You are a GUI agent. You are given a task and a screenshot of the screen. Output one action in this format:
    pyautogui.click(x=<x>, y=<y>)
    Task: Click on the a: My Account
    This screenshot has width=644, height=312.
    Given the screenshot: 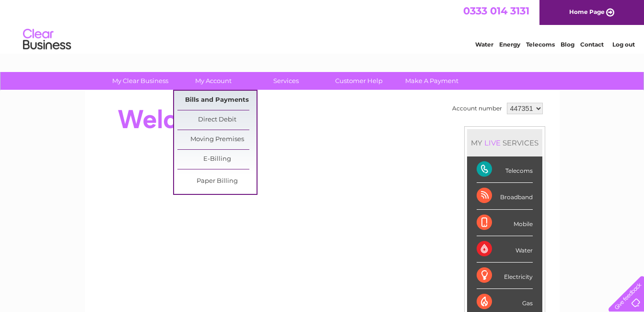 What is the action you would take?
    pyautogui.click(x=213, y=81)
    